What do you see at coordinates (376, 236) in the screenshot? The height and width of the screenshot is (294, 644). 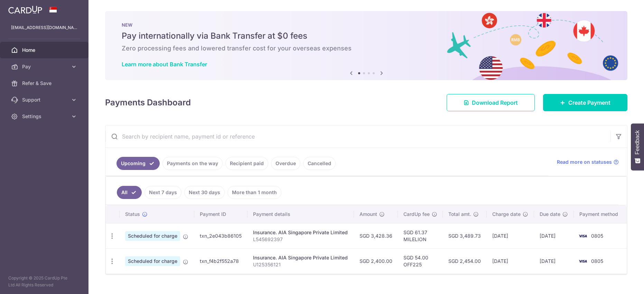 I see `td: SGD 3,428.36` at bounding box center [376, 236].